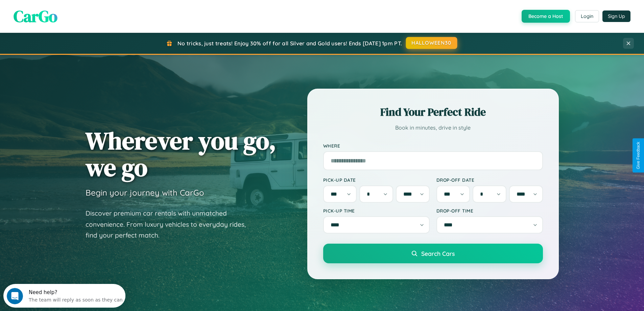 The width and height of the screenshot is (644, 311). What do you see at coordinates (587, 16) in the screenshot?
I see `button: Login` at bounding box center [587, 16].